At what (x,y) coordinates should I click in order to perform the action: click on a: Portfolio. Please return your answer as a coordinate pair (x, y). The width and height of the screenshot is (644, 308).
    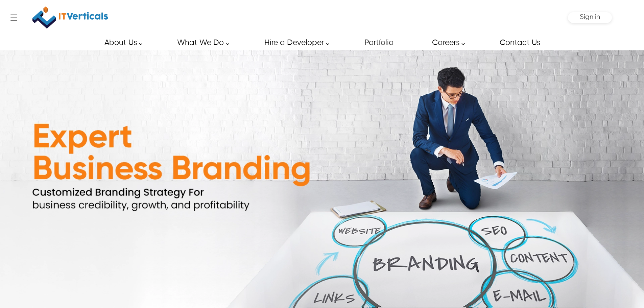
    Looking at the image, I should click on (378, 42).